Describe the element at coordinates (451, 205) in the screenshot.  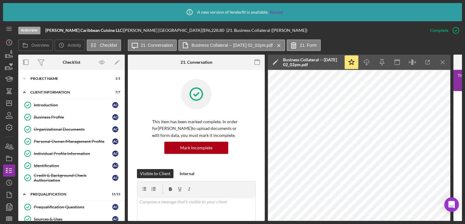
I see `div: Open Intercom Messenger` at that location.